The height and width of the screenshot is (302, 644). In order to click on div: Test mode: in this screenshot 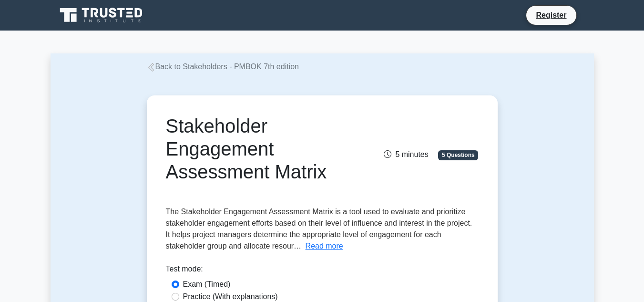, I will do `click(323, 271)`.